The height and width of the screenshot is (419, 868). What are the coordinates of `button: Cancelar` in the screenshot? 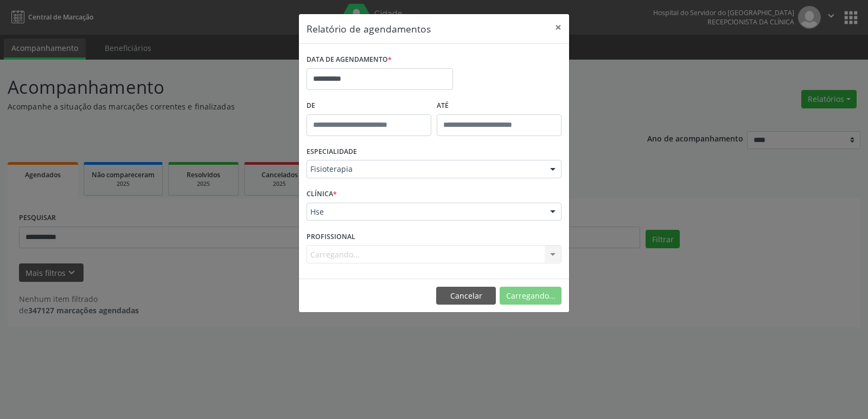 It's located at (466, 296).